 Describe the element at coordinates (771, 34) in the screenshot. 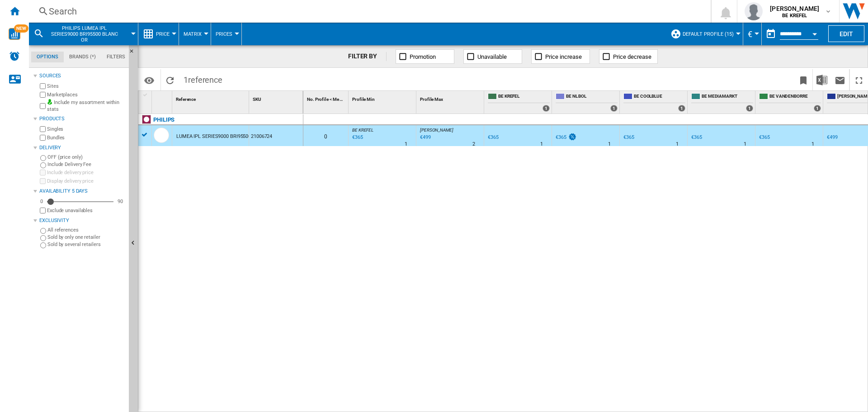

I see `button: md-calendar` at that location.